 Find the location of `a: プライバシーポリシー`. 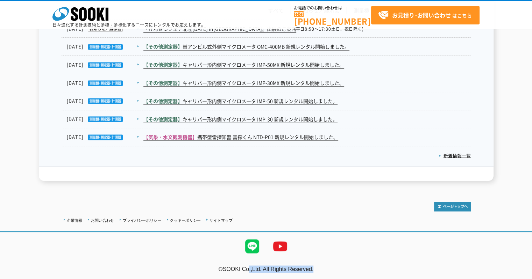

a: プライバシーポリシー is located at coordinates (142, 220).